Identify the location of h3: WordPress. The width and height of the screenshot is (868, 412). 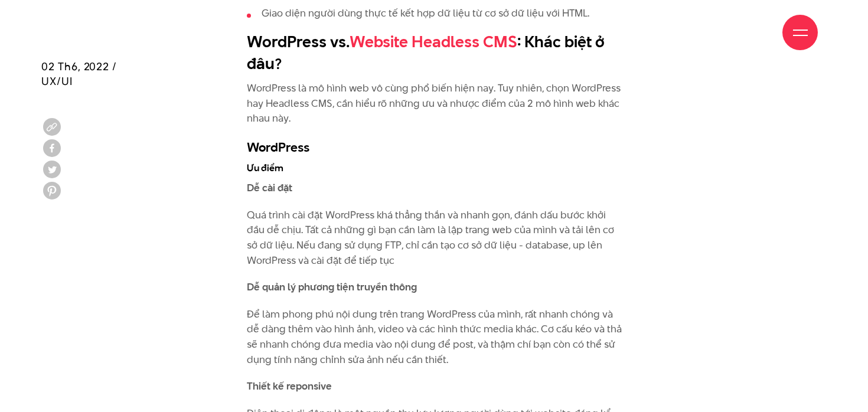
(434, 147).